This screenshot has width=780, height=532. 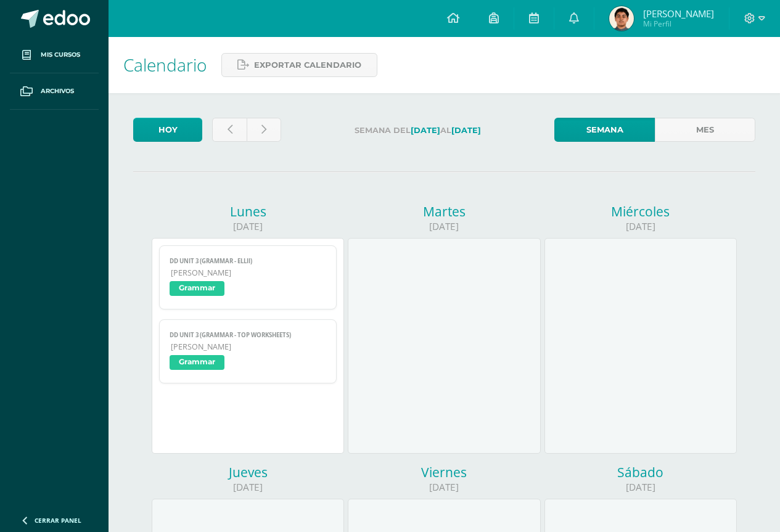 I want to click on div: Martes, so click(x=444, y=211).